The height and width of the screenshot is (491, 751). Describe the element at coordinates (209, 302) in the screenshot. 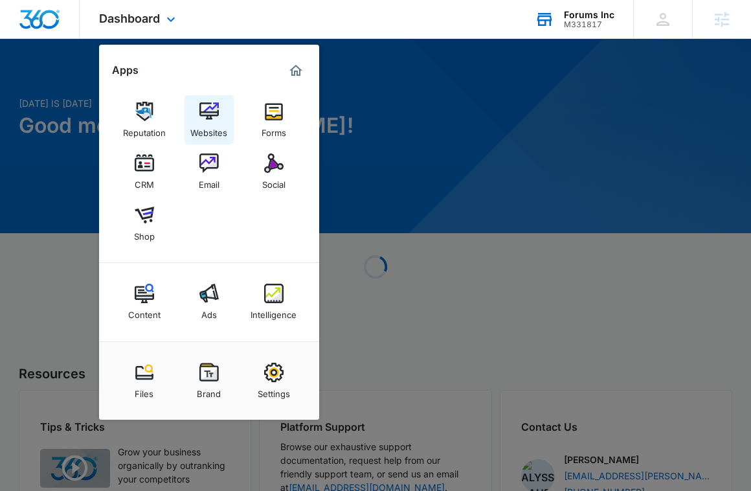

I see `a: Ads` at that location.